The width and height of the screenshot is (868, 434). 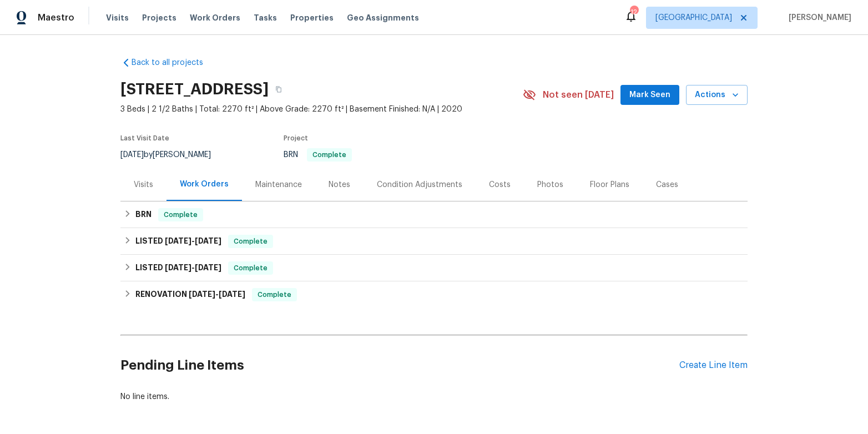 What do you see at coordinates (650, 95) in the screenshot?
I see `button: Mark Seen` at bounding box center [650, 95].